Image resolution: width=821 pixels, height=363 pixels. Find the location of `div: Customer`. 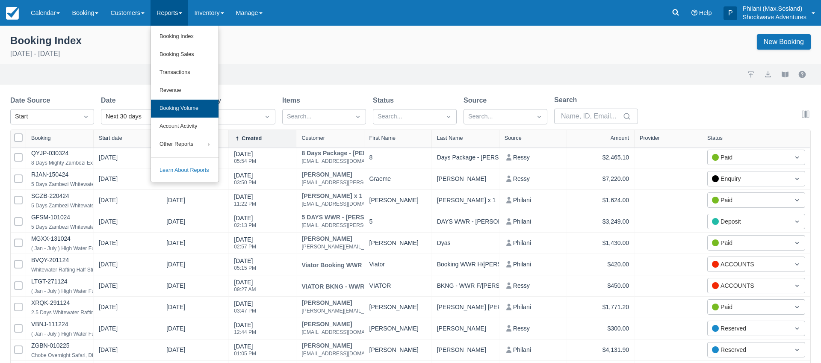

div: Customer is located at coordinates (313, 138).